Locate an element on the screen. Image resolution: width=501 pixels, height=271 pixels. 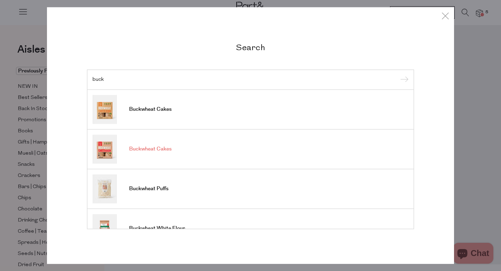
span: Buckwheat White Flour is located at coordinates (157, 228).